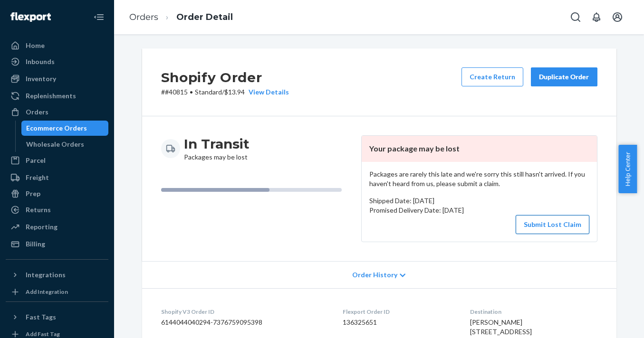 Image resolution: width=644 pixels, height=338 pixels. Describe the element at coordinates (57, 62) in the screenshot. I see `a: Inbounds` at that location.